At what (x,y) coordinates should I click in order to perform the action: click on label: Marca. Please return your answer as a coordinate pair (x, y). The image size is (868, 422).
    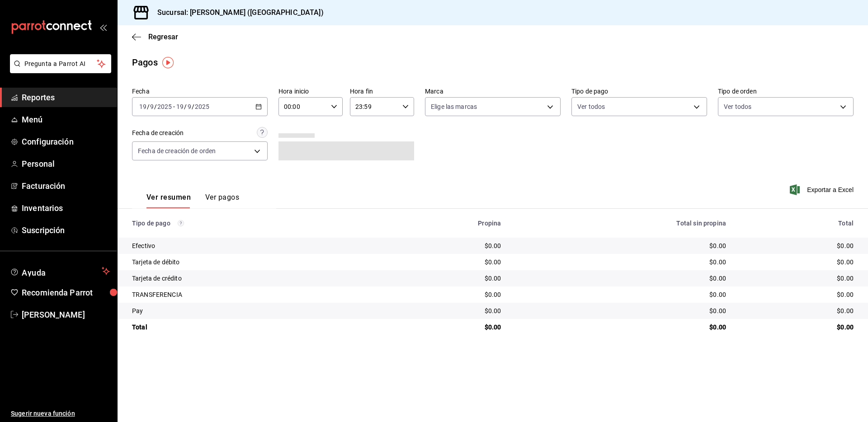
    Looking at the image, I should click on (493, 91).